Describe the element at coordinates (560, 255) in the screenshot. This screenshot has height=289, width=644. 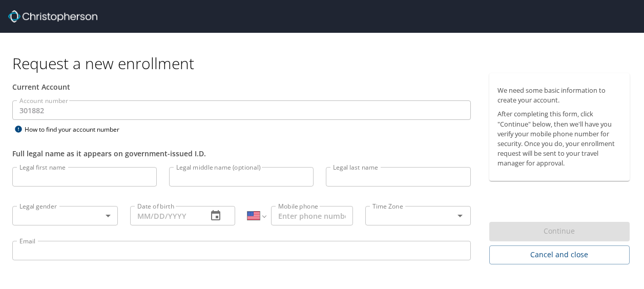
I see `span: Cancel and close` at that location.